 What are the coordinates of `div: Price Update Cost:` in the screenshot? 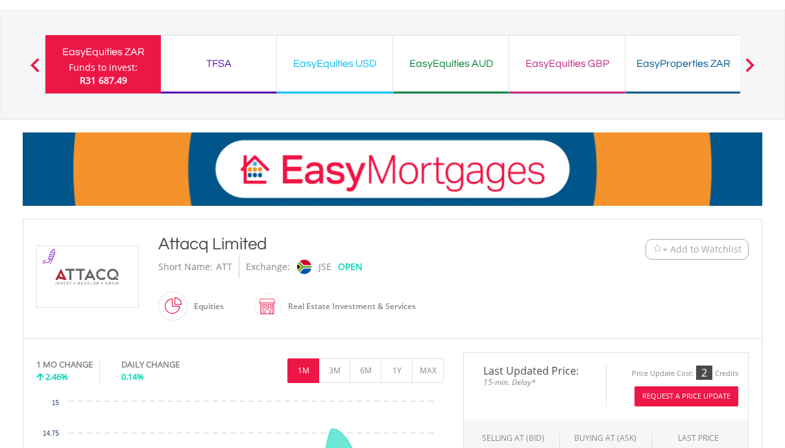 It's located at (663, 373).